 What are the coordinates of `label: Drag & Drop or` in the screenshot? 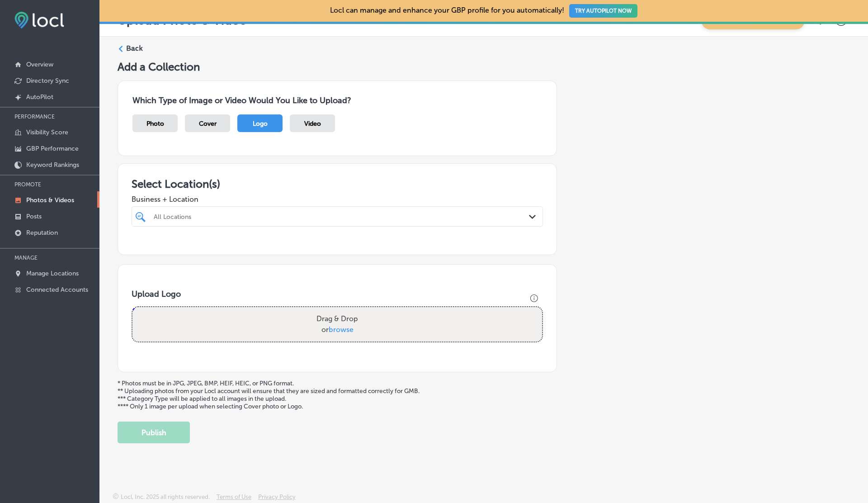 It's located at (337, 324).